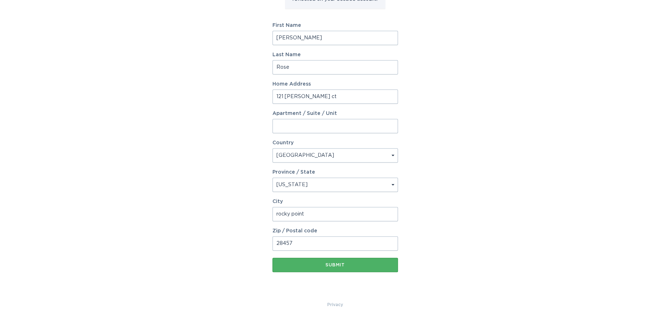 Image resolution: width=670 pixels, height=319 pixels. Describe the element at coordinates (335, 265) in the screenshot. I see `button: Submit` at that location.